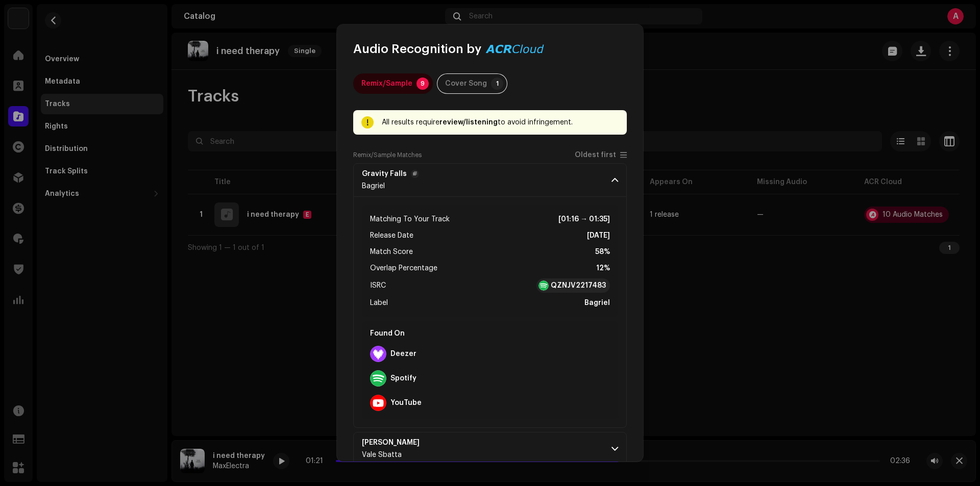 This screenshot has height=486, width=980. I want to click on strong: 12%, so click(603, 268).